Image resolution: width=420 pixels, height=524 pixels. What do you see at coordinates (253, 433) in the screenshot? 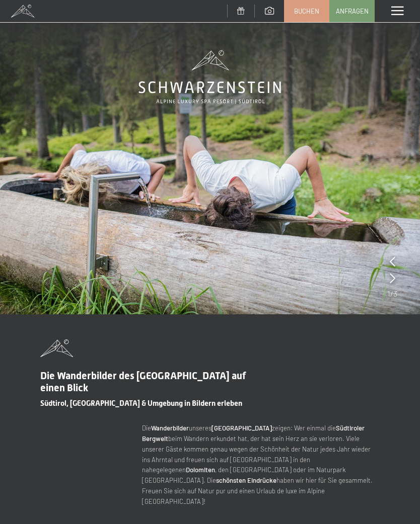
I see `strong: Südtiroler Bergwelt` at bounding box center [253, 433].